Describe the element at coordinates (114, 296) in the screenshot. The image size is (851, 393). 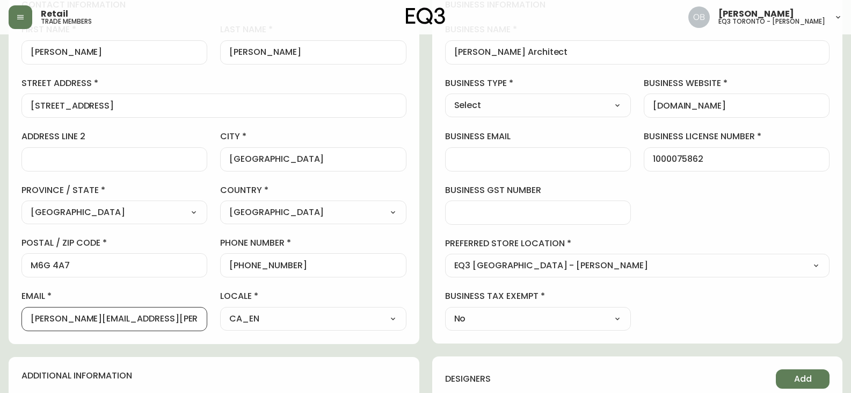
I see `label: email` at that location.